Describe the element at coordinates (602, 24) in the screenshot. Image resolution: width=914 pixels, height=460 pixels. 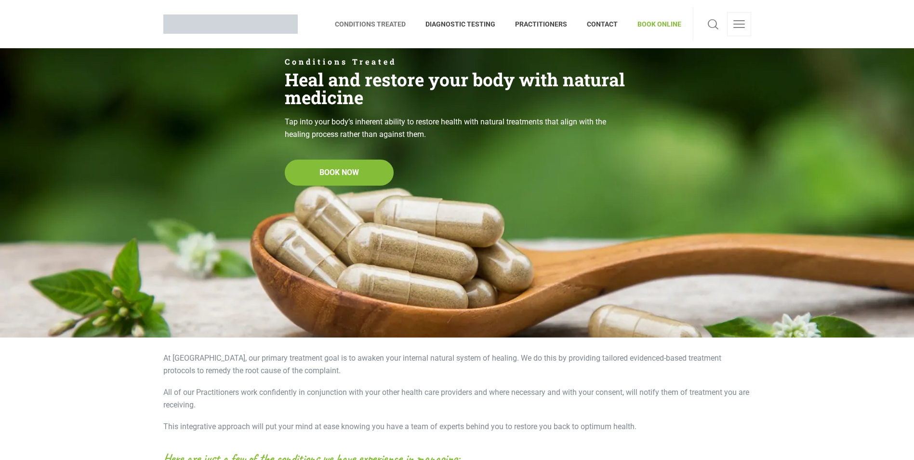
I see `a: CONTACT` at that location.